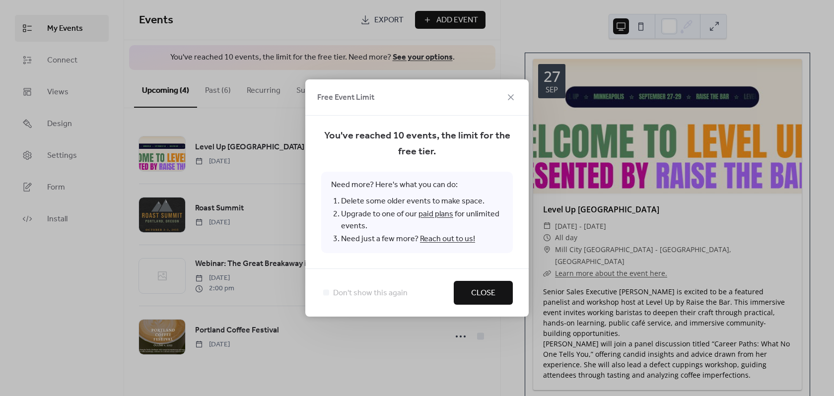 Image resolution: width=834 pixels, height=396 pixels. What do you see at coordinates (483, 293) in the screenshot?
I see `span: Close` at bounding box center [483, 293].